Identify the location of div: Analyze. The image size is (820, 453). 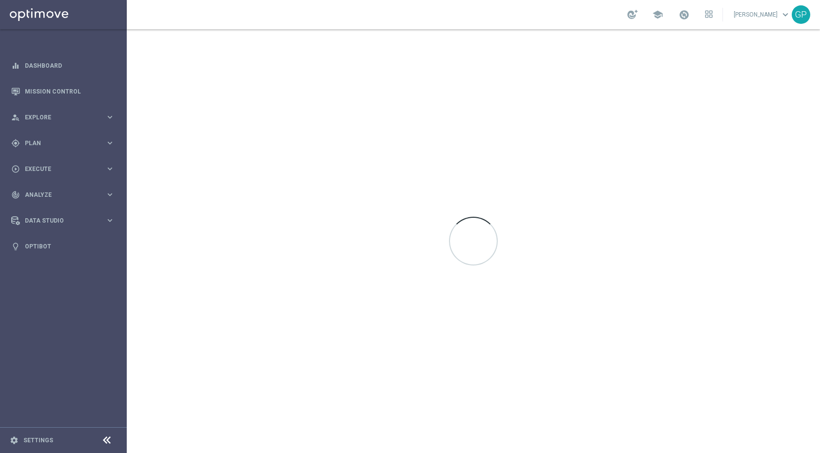
(58, 195).